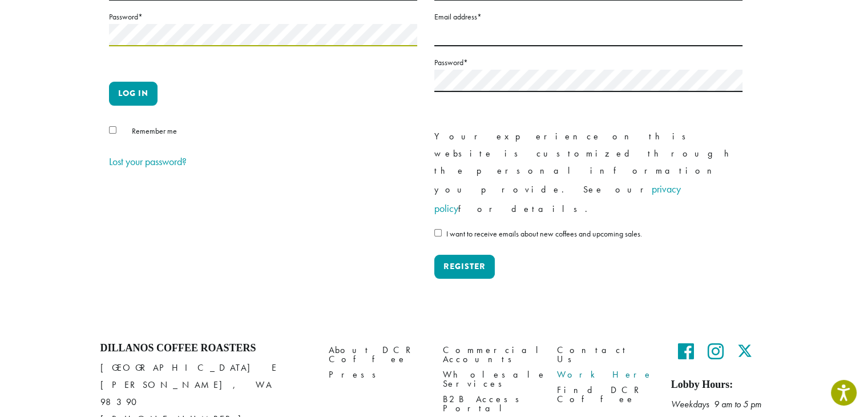 The image size is (868, 417). Describe the element at coordinates (557, 198) in the screenshot. I see `a: privacy policy` at that location.